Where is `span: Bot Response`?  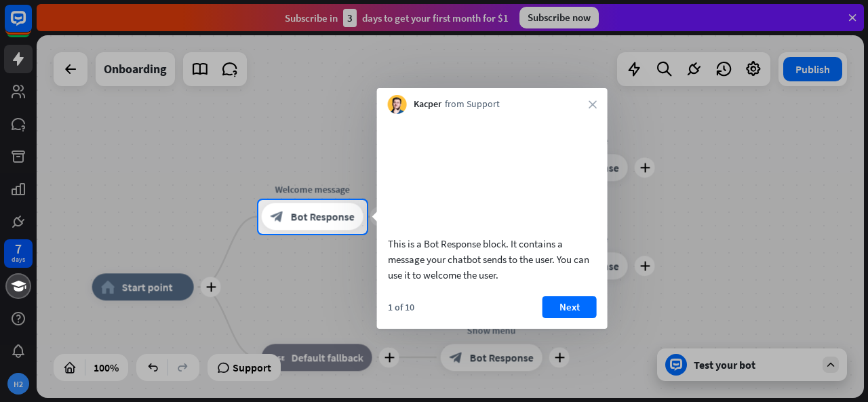
span: Bot Response is located at coordinates (323, 217).